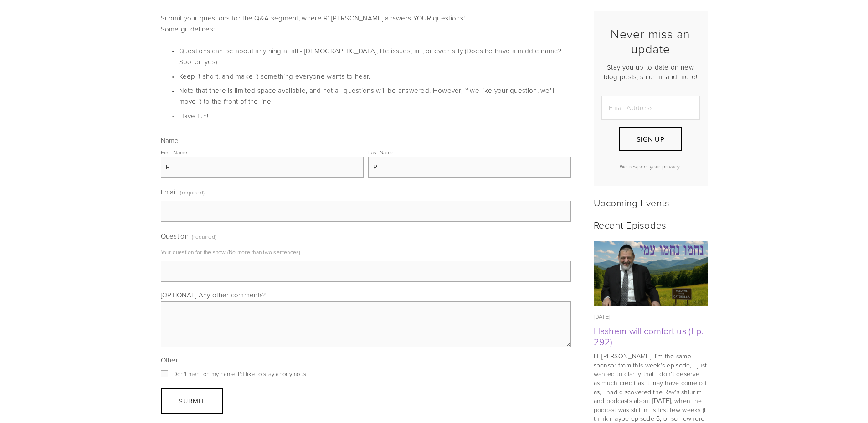 This screenshot has height=423, width=868. Describe the element at coordinates (239, 374) in the screenshot. I see `span: Don't mention my name, I'd like to stay anonymous` at that location.